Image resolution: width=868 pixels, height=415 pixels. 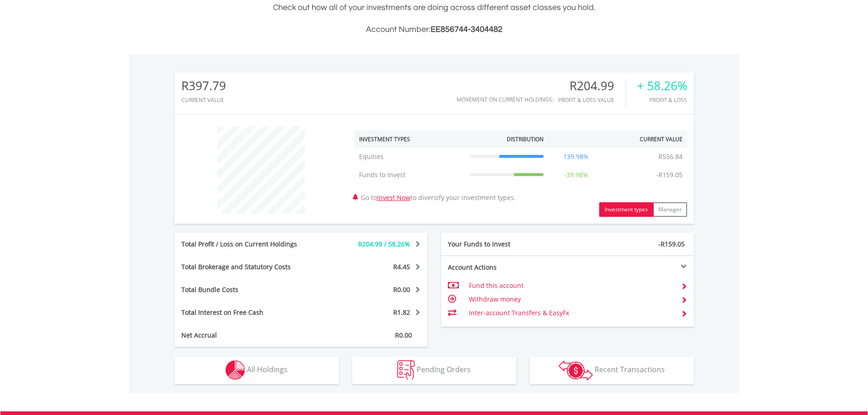 What do you see at coordinates (410, 156) in the screenshot?
I see `td: Equities` at bounding box center [410, 156].